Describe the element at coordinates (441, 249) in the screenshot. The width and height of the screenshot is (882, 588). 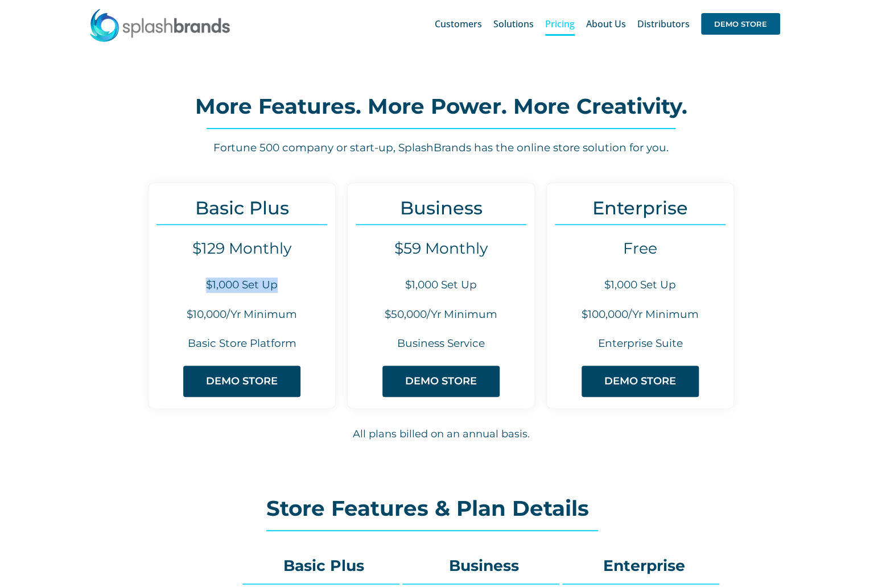
I see `h4: $59 Monthly` at that location.